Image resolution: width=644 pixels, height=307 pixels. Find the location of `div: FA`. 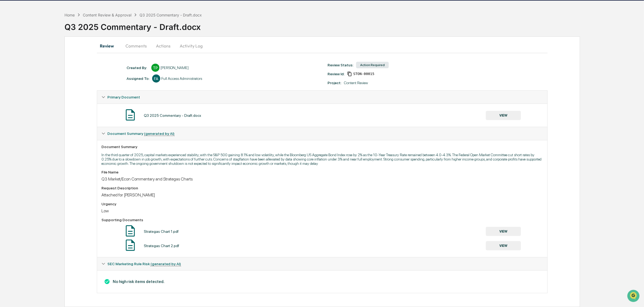

div: FA is located at coordinates (156, 79).